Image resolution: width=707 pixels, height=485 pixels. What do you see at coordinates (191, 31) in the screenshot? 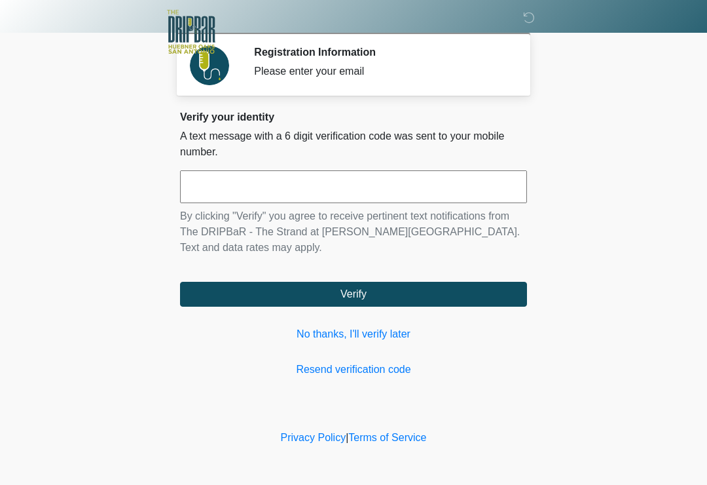
I see `img: The DRIPBaR - The Strand at Huebner Oaks Logo` at bounding box center [191, 31].